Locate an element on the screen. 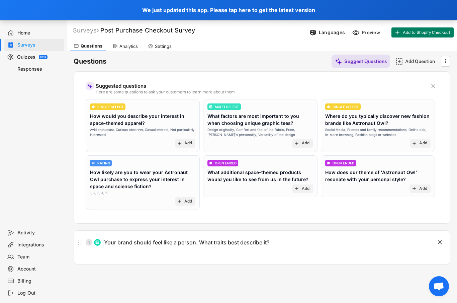  img: AdjustIcon.svg is located at coordinates (93, 163).